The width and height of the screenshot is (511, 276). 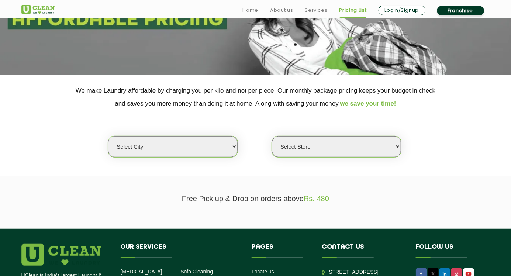 What do you see at coordinates (256, 97) in the screenshot?
I see `p: We make Laundry affordable by charging you per kilo and not per piece. Our monthly package pricin...` at bounding box center [256, 97].